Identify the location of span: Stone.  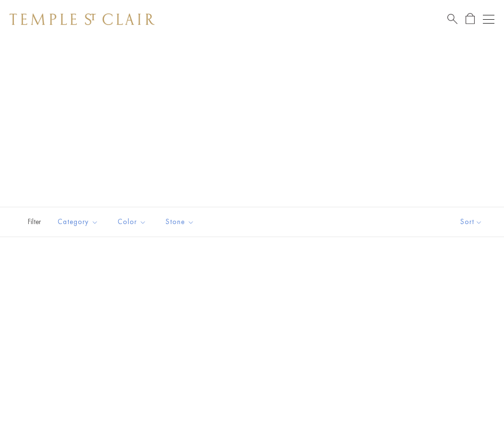
(181, 221).